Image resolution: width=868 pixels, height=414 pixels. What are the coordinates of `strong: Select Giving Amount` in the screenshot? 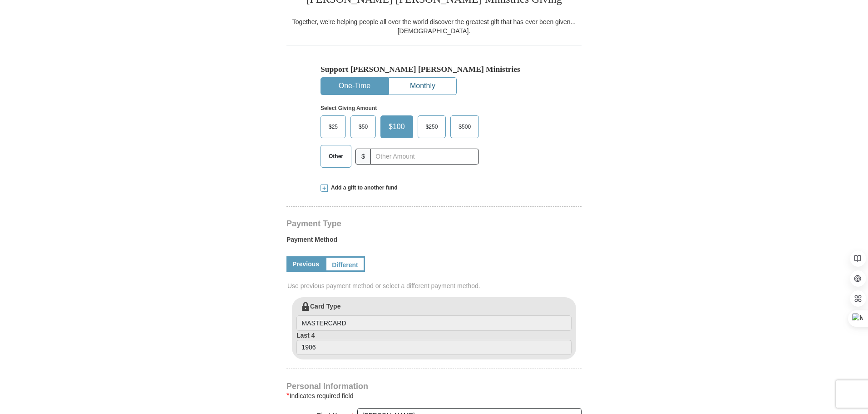 It's located at (349, 108).